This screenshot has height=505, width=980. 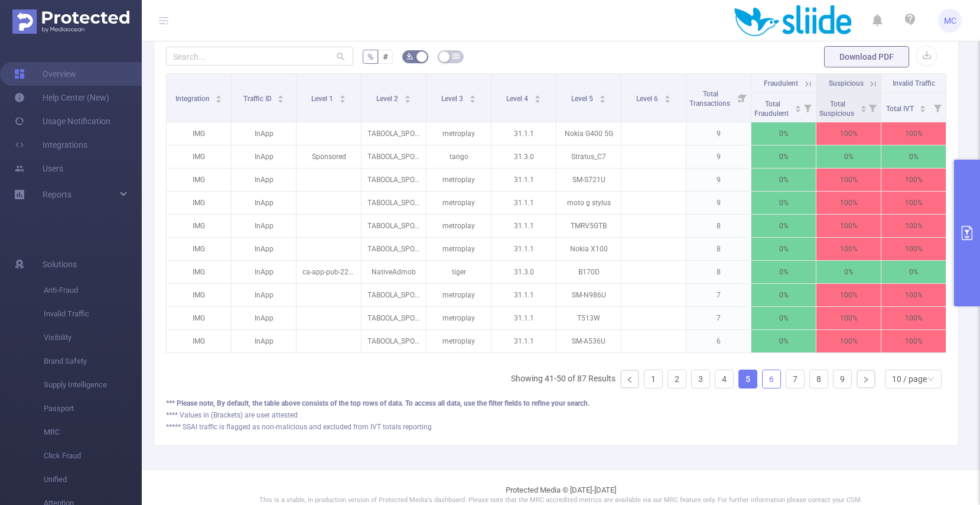 What do you see at coordinates (388, 99) in the screenshot?
I see `span: Level 2` at bounding box center [388, 99].